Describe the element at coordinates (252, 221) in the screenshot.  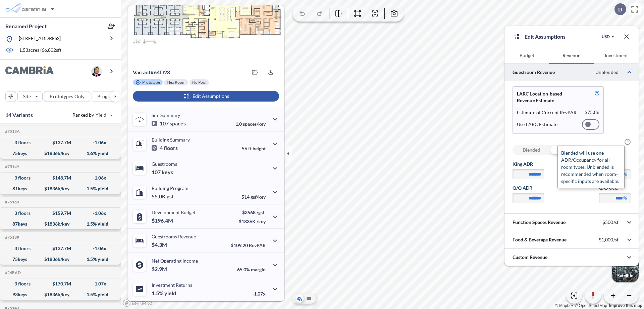
I see `p: $1836K` at that location.